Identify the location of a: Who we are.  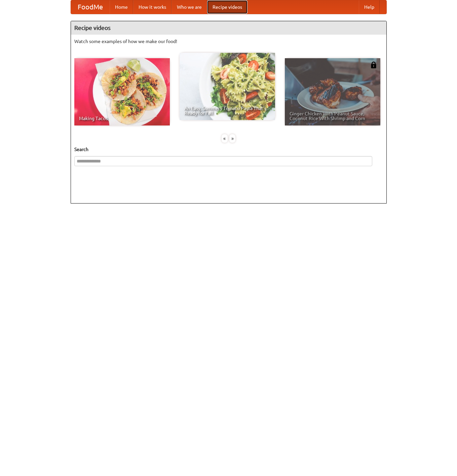
(189, 7).